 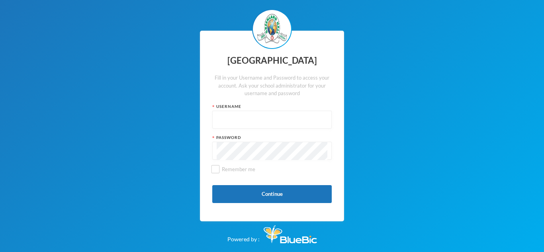 What do you see at coordinates (238, 169) in the screenshot?
I see `span: Remember me` at bounding box center [238, 169].